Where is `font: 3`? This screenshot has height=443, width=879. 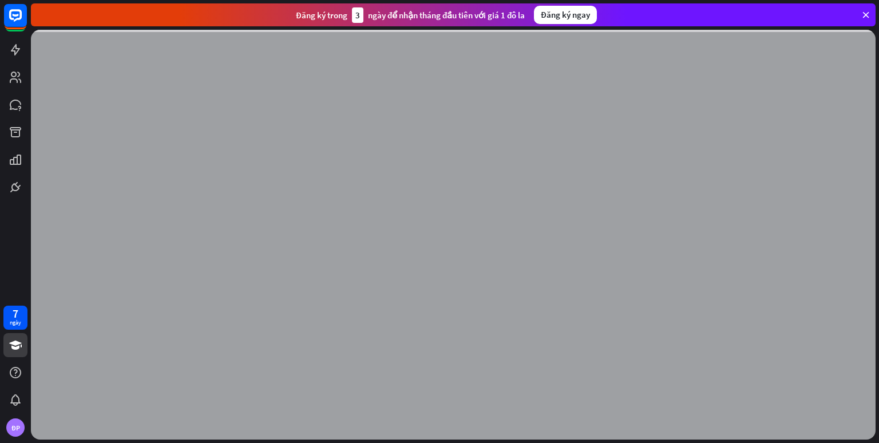
font: 3 is located at coordinates (358, 15).